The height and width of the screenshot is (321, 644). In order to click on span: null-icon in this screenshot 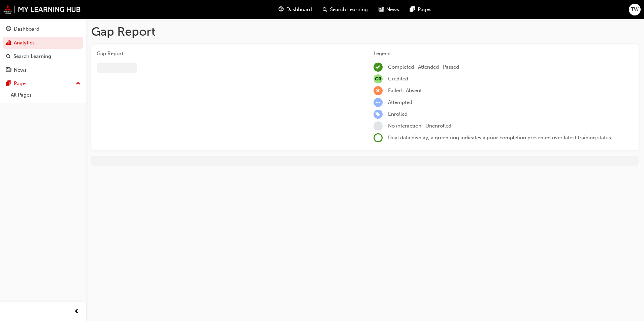, I will do `click(378, 79)`.